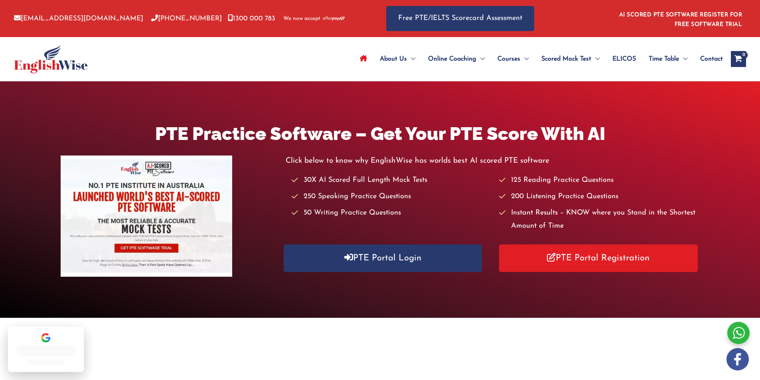 The height and width of the screenshot is (380, 760). What do you see at coordinates (146, 216) in the screenshot?
I see `img: pte-institute-main` at bounding box center [146, 216].